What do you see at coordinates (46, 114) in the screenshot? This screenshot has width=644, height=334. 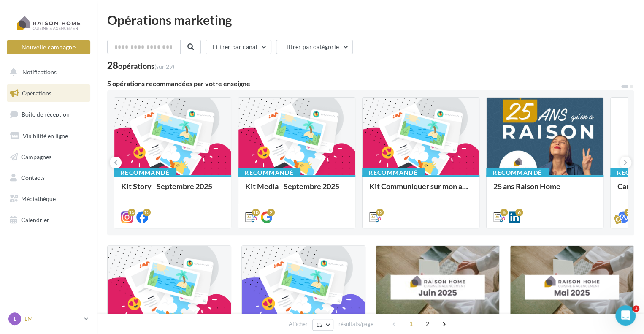 I see `span: Boîte de réception` at bounding box center [46, 114].